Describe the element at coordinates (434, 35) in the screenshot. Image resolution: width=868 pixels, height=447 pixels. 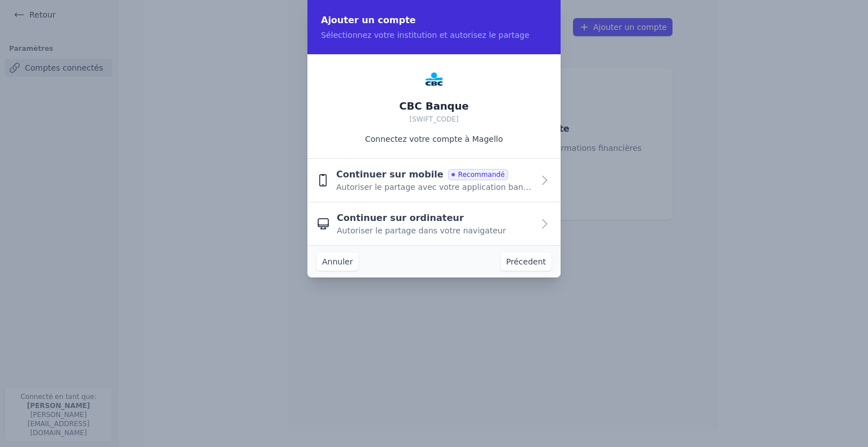
I see `p: Sélectionnez votre institution et autorisez le partage` at that location.